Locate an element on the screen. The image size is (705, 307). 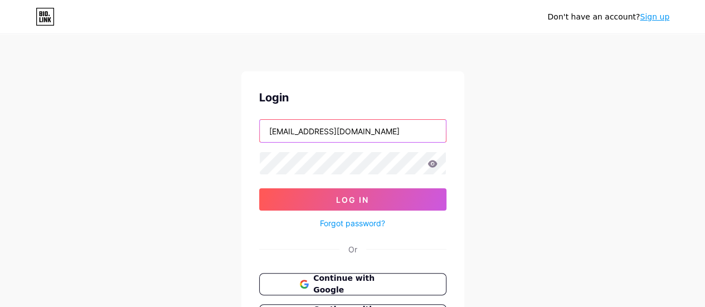
div: Or is located at coordinates (353, 249).